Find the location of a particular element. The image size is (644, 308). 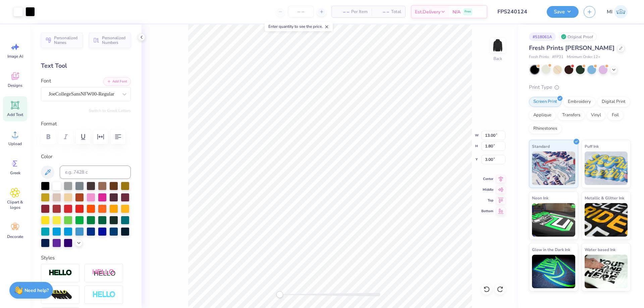

img: Back is located at coordinates (498, 46).